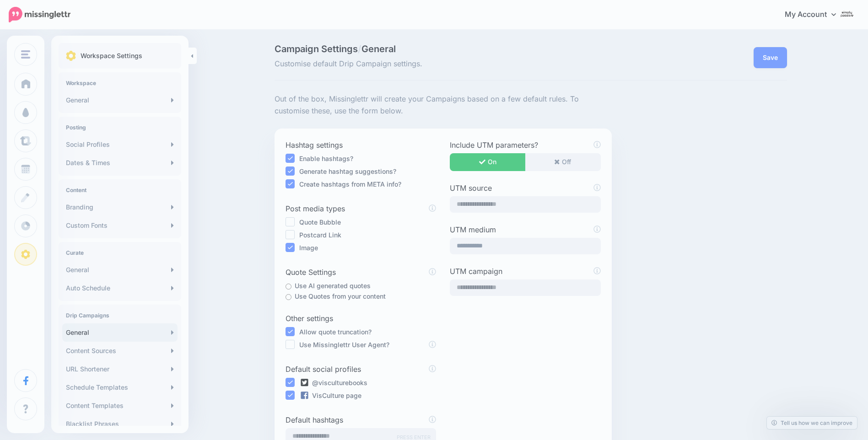 The height and width of the screenshot is (440, 868). What do you see at coordinates (25, 55) in the screenshot?
I see `img: menu.png` at bounding box center [25, 55].